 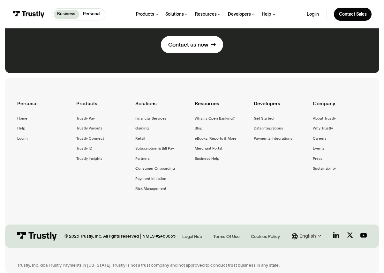 I want to click on a: Home, so click(x=22, y=118).